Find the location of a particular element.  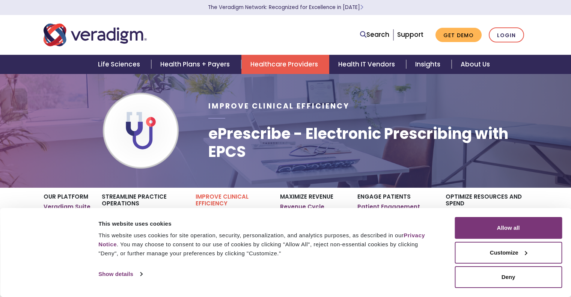

button: Deny is located at coordinates (508, 277).